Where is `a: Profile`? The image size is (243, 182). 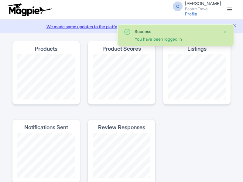 a: Profile is located at coordinates (191, 14).